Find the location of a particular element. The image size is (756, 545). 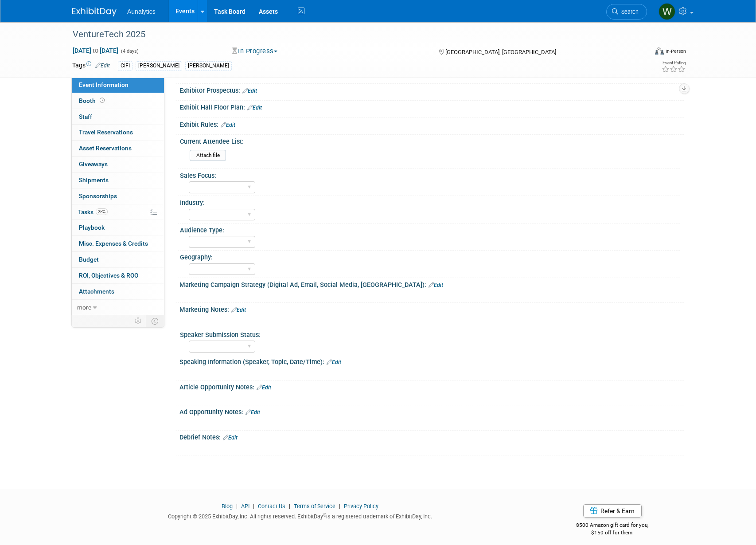

div: Industry: is located at coordinates (430, 201).